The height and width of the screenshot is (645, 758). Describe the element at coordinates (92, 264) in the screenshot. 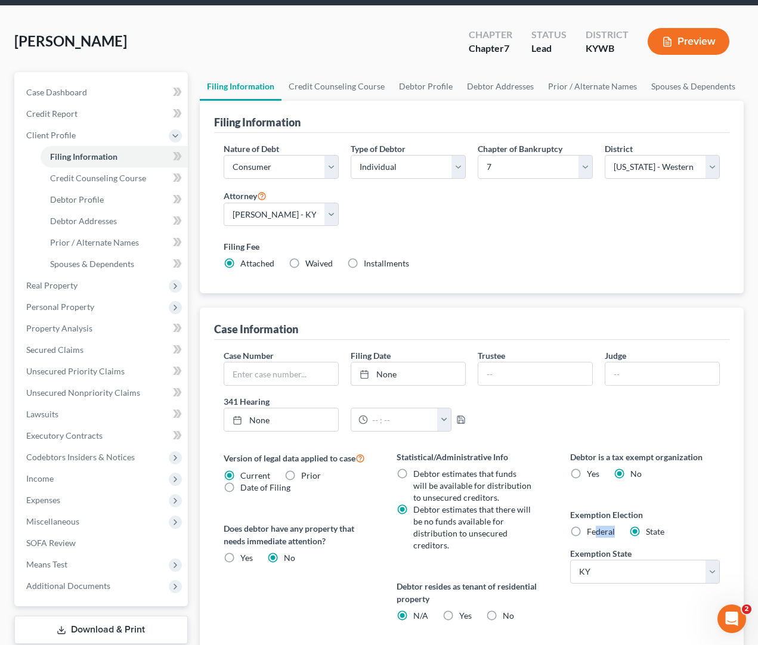

I see `span: Spouses & Dependents` at that location.